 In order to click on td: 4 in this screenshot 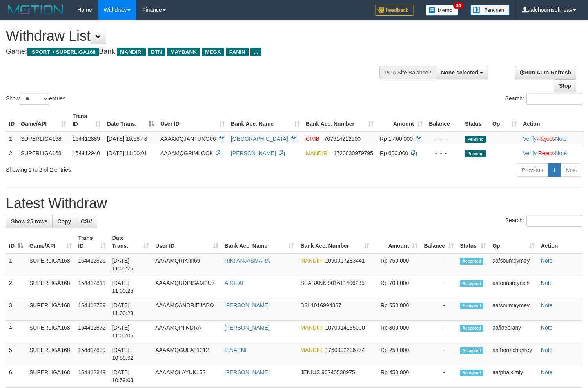, I will do `click(16, 331)`.